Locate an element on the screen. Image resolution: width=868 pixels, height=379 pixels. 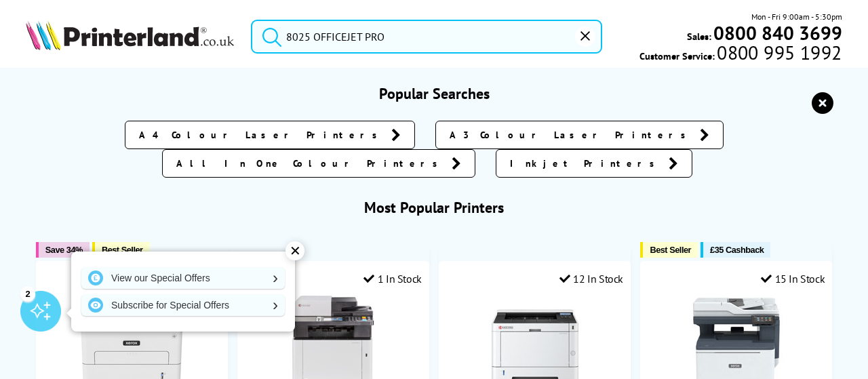
span: Sales: is located at coordinates (699, 36).